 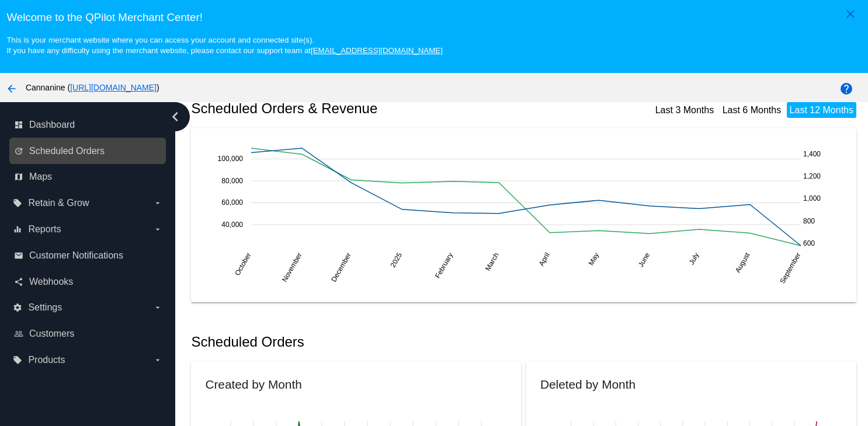 I want to click on span: Cannanine ( ), so click(x=92, y=88).